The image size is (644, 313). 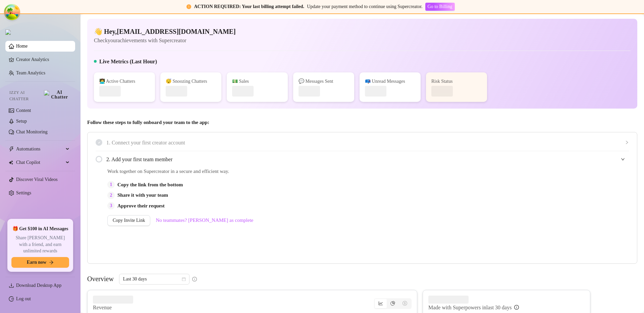 What do you see at coordinates (25, 96) in the screenshot?
I see `span: Izzy AI Chatter` at bounding box center [25, 96].